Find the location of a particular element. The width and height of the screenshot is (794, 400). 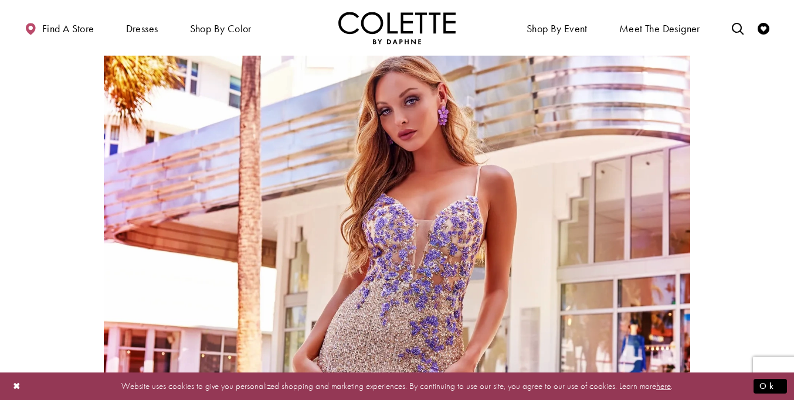

a: Toggle search is located at coordinates (737, 28).